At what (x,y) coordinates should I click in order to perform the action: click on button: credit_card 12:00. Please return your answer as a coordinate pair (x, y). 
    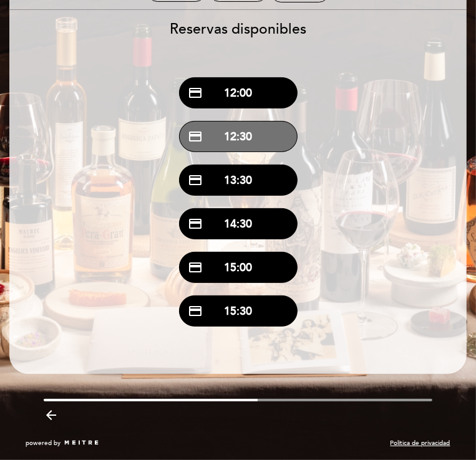
    Looking at the image, I should click on (238, 93).